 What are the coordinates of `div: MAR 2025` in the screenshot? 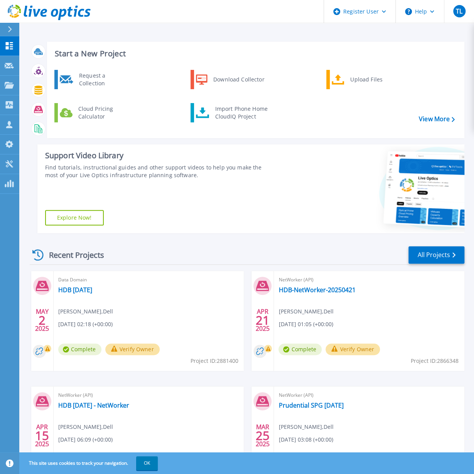 It's located at (263, 435).